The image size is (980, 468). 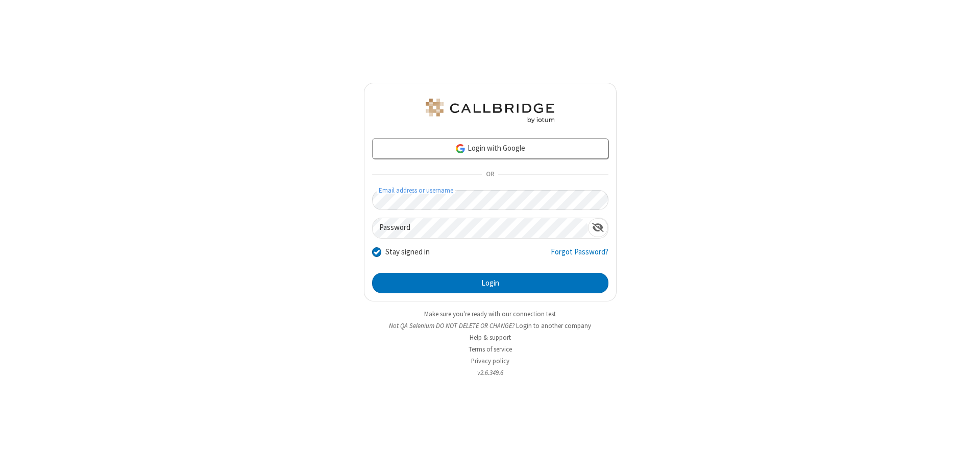 What do you see at coordinates (490, 349) in the screenshot?
I see `a: Terms of service` at bounding box center [490, 349].